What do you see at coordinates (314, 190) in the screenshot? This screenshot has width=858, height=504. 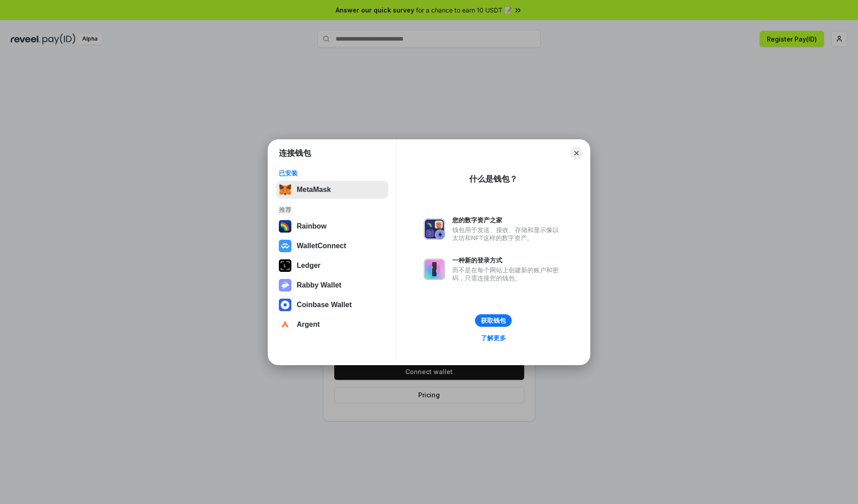 I see `div: MetaMask` at bounding box center [314, 190].